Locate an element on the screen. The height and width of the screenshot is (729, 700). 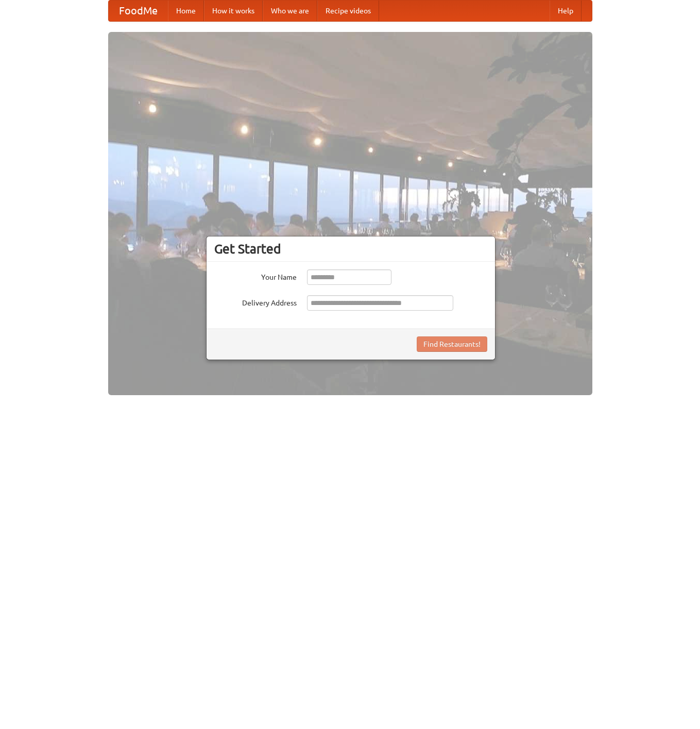
button: Find Restaurants! is located at coordinates (451, 344).